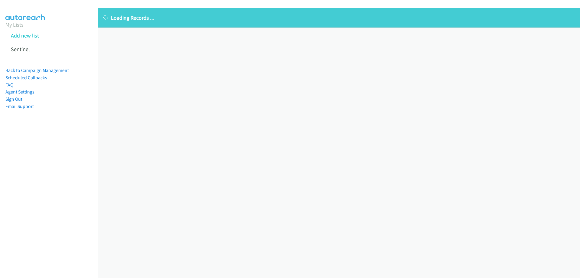  What do you see at coordinates (14, 99) in the screenshot?
I see `a: Sign Out` at bounding box center [14, 99].